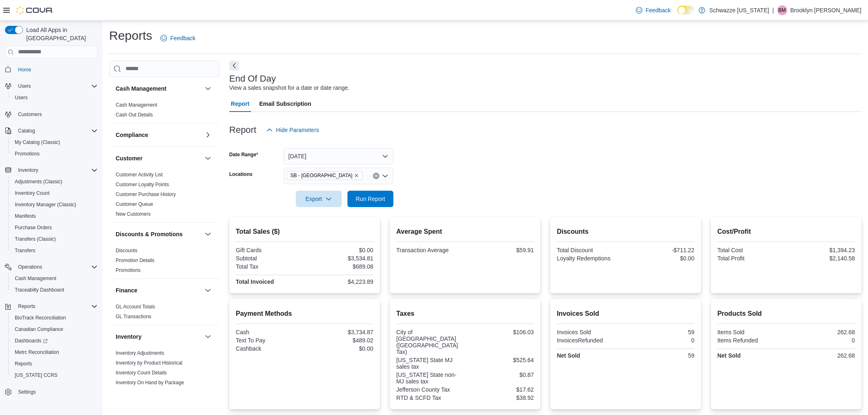  I want to click on h2: Invoices Sold, so click(625, 314).